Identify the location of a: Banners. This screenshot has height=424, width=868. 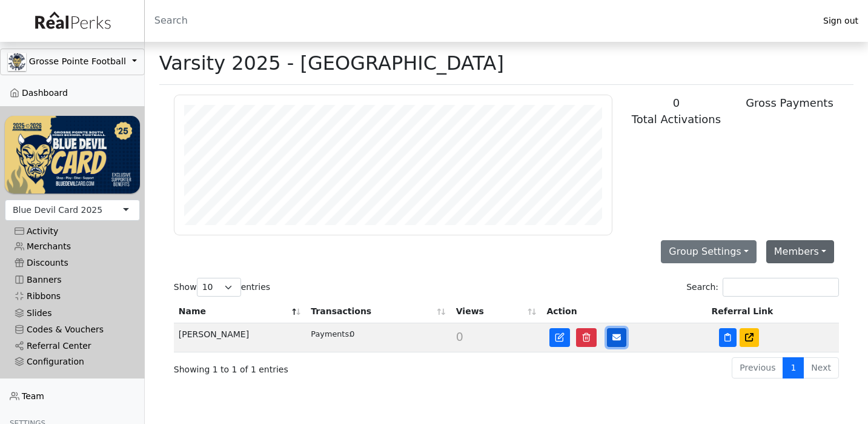
(72, 280).